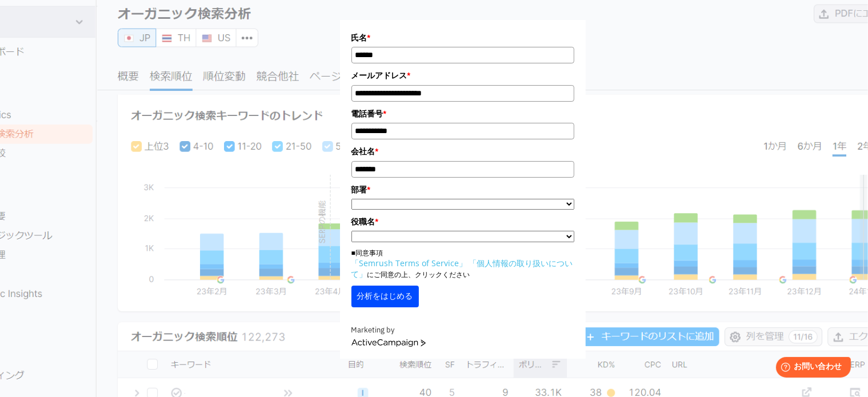  I want to click on button: 分析をはじめる, so click(385, 296).